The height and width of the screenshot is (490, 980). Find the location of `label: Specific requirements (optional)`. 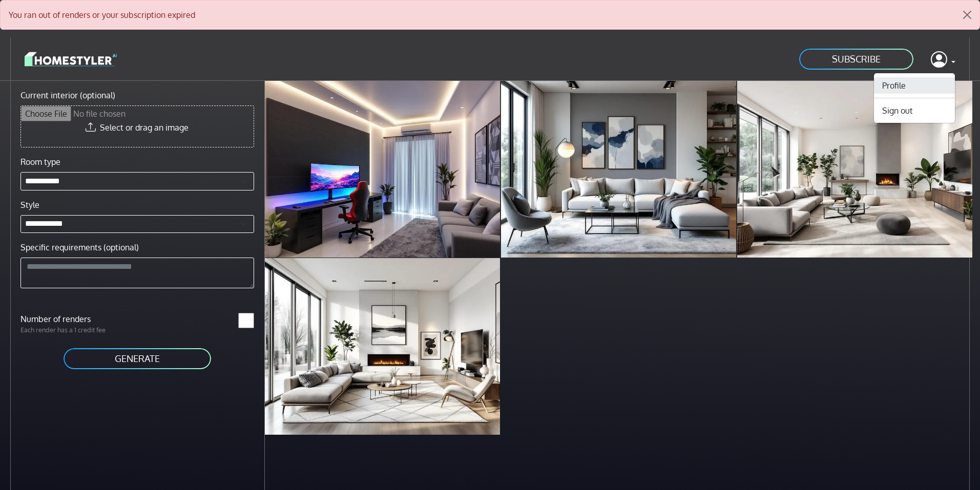

label: Specific requirements (optional) is located at coordinates (79, 248).